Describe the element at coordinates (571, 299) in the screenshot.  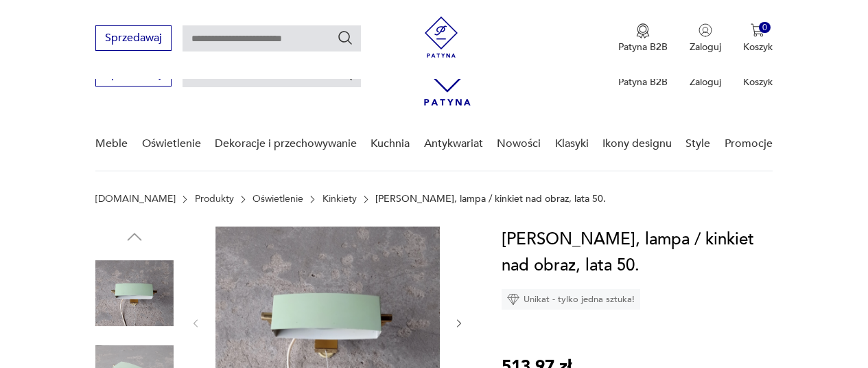
I see `div: Unikat - tylko jedna sztuka!` at that location.